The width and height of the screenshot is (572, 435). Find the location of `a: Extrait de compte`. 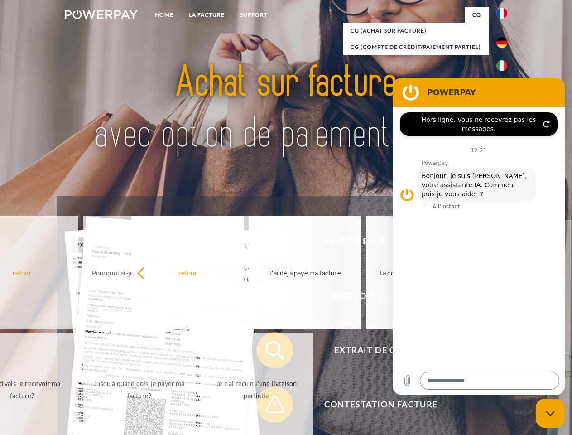

a: Extrait de compte is located at coordinates (375, 350).